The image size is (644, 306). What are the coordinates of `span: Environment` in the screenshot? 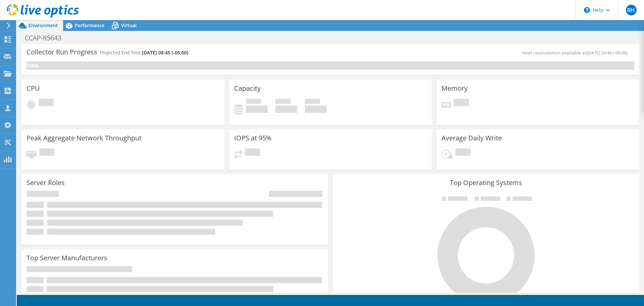 It's located at (44, 25).